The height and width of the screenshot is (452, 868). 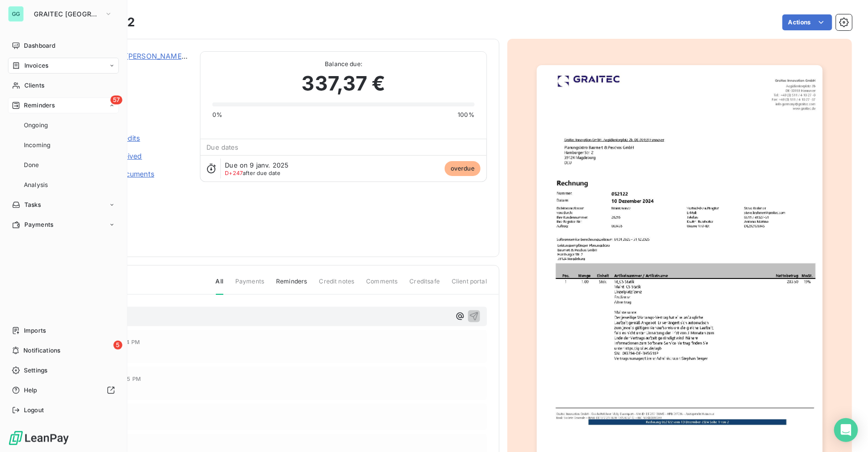 What do you see at coordinates (42, 350) in the screenshot?
I see `span: Notifications` at bounding box center [42, 350].